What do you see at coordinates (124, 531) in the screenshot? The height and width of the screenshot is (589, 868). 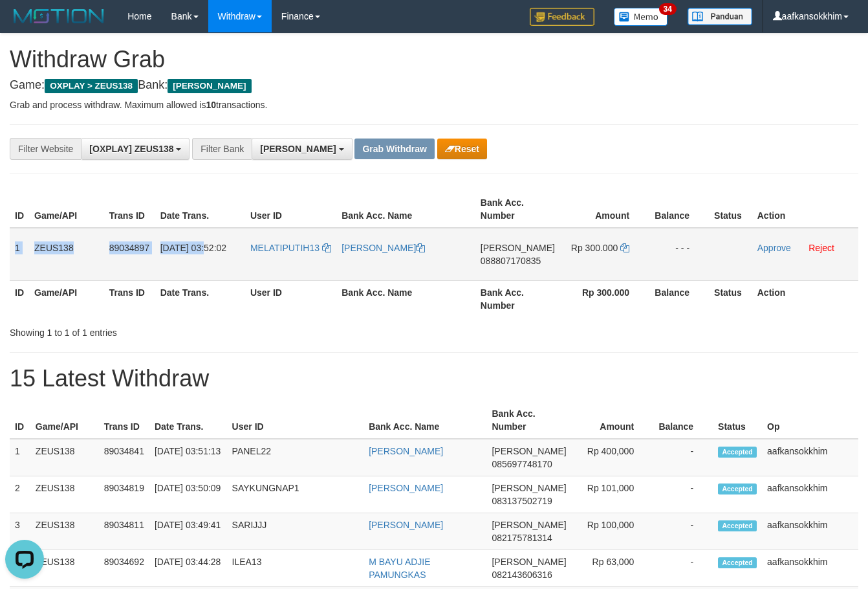 I see `td: 89034811` at bounding box center [124, 531].